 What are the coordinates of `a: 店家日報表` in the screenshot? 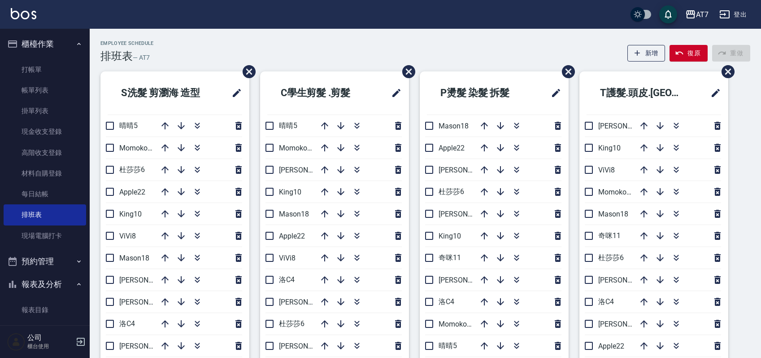 It's located at (45, 330).